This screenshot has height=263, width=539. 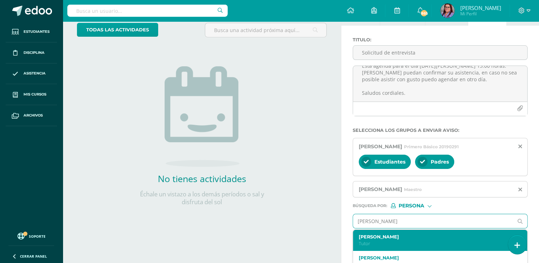 I want to click on span: Mi Perfil, so click(x=480, y=14).